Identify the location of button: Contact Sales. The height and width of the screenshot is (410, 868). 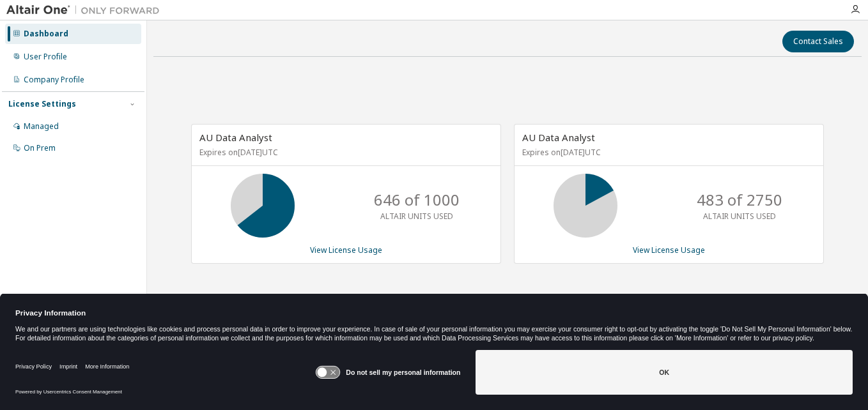
(818, 41).